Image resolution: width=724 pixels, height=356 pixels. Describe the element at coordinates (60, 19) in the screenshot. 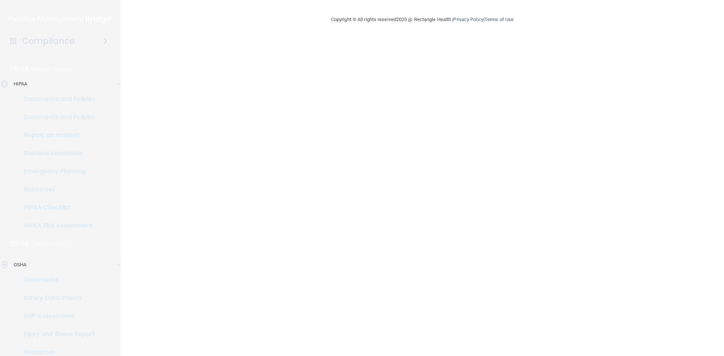

I see `img: PMB logo` at that location.